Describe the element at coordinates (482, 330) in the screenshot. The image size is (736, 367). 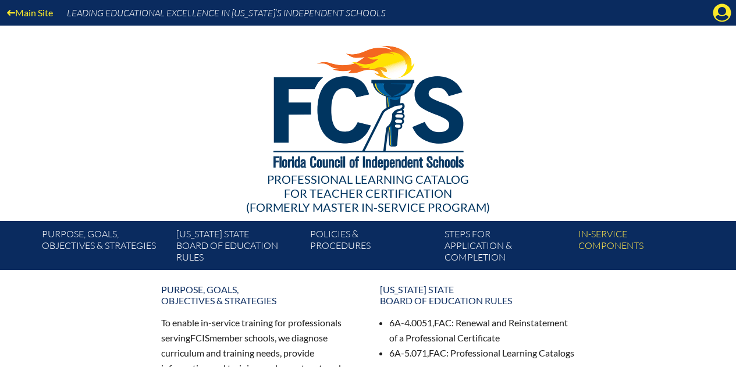
I see `li: 6A-4.0051, : Renewal and Reinstatement of a Professional Certificate` at that location.